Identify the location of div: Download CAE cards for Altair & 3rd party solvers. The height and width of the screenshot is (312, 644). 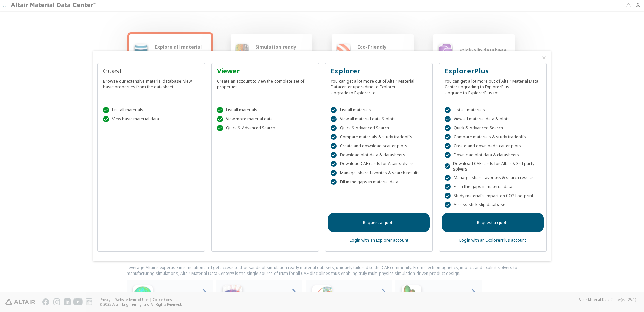
(493, 166).